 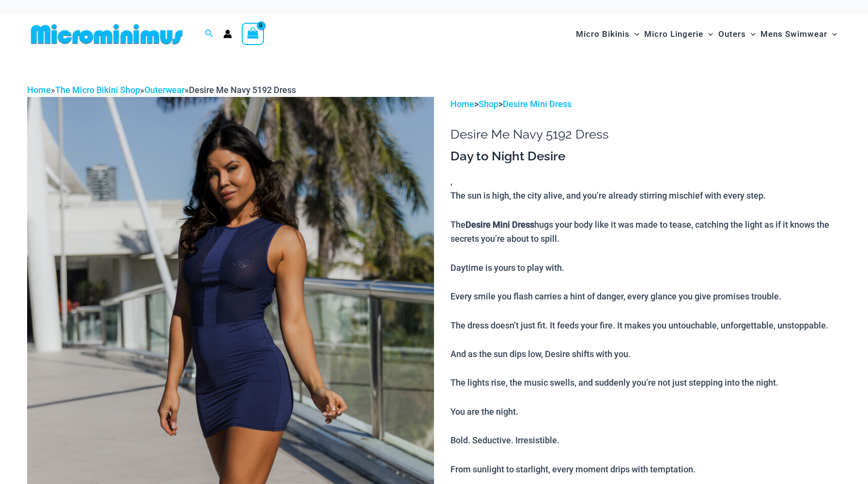 What do you see at coordinates (253, 34) in the screenshot?
I see `a: View Shopping Cart, empty` at bounding box center [253, 34].